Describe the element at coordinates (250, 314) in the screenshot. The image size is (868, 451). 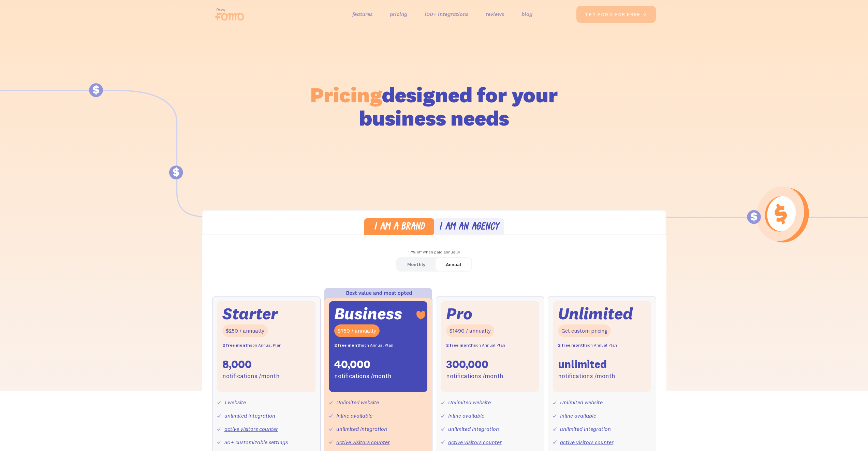
I see `div: Starter` at that location.